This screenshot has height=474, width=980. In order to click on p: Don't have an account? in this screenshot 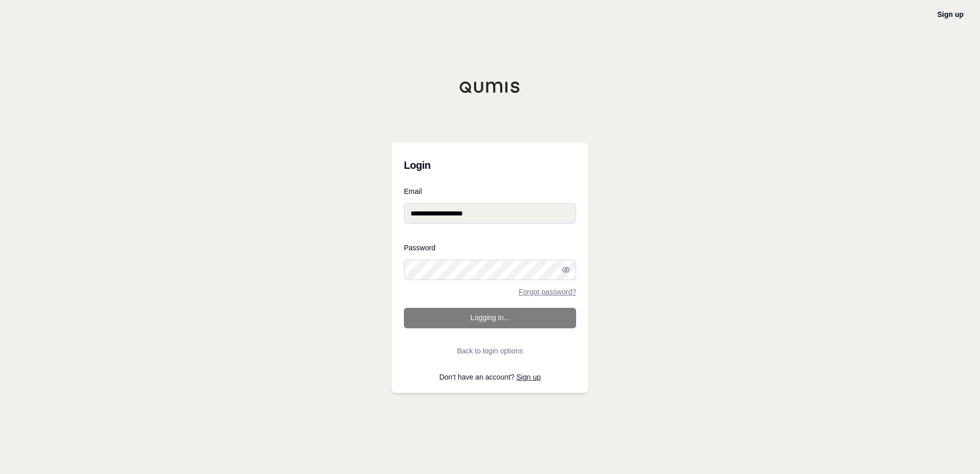, I will do `click(490, 377)`.